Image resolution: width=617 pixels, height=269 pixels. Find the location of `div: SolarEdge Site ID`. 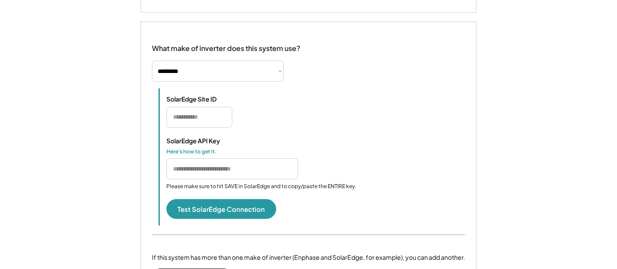

div: SolarEdge Site ID is located at coordinates (210, 99).